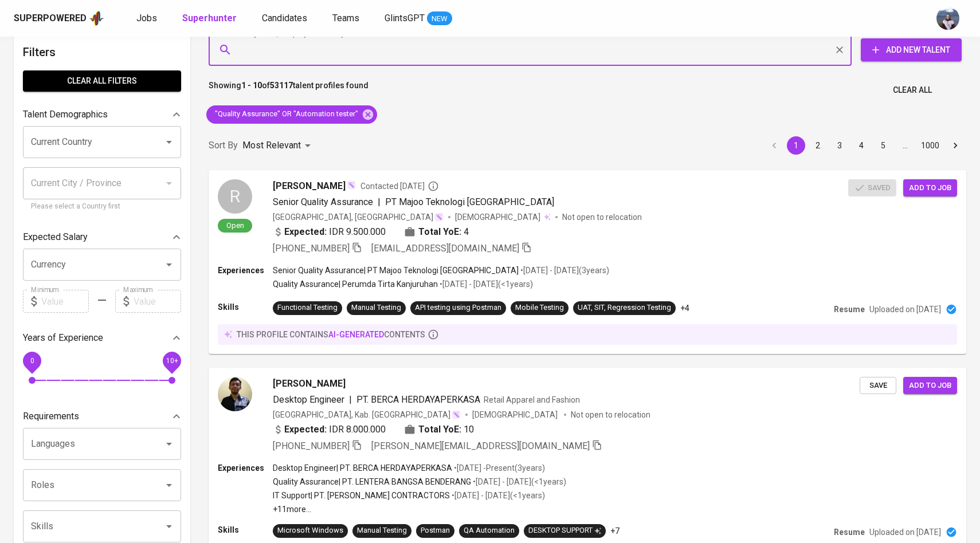 This screenshot has width=980, height=543. What do you see at coordinates (285, 18) in the screenshot?
I see `a: Candidates` at bounding box center [285, 18].